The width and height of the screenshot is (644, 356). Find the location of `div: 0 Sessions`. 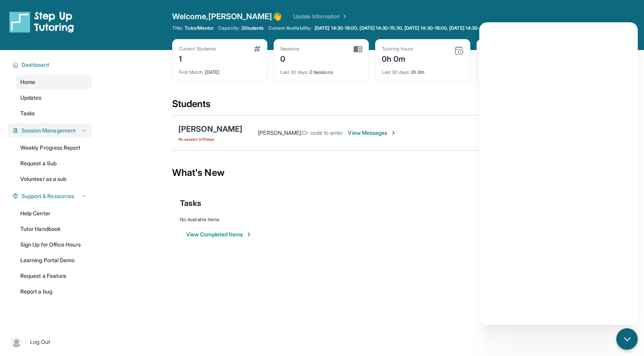

div: 0 Sessions is located at coordinates (321, 70).